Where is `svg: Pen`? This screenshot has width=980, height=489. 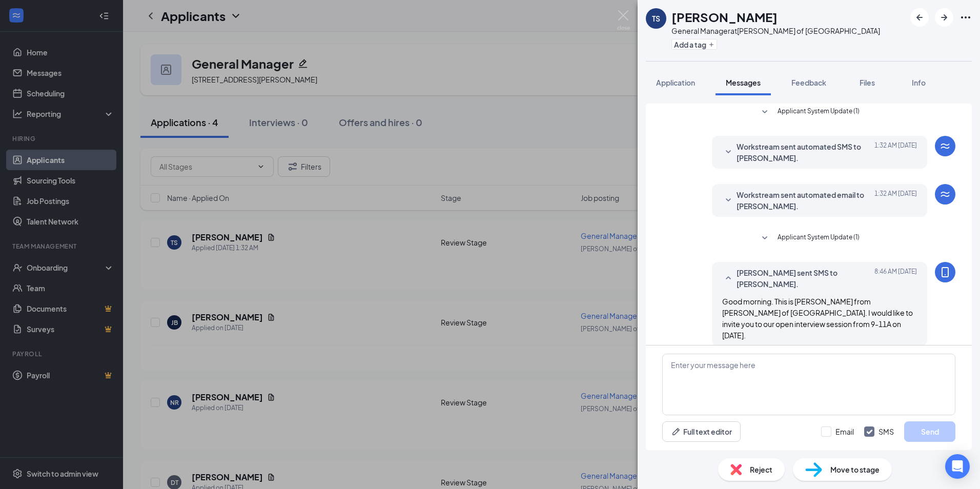 svg: Pen is located at coordinates (676, 432).